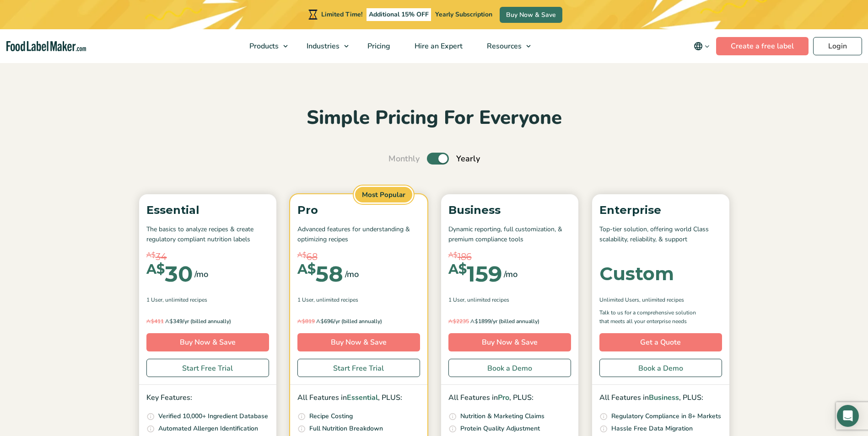  I want to click on del: 2235, so click(458, 321).